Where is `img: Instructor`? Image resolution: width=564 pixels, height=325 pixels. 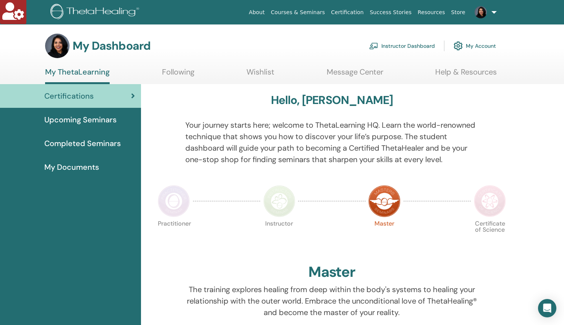
img: Instructor is located at coordinates (280, 201).